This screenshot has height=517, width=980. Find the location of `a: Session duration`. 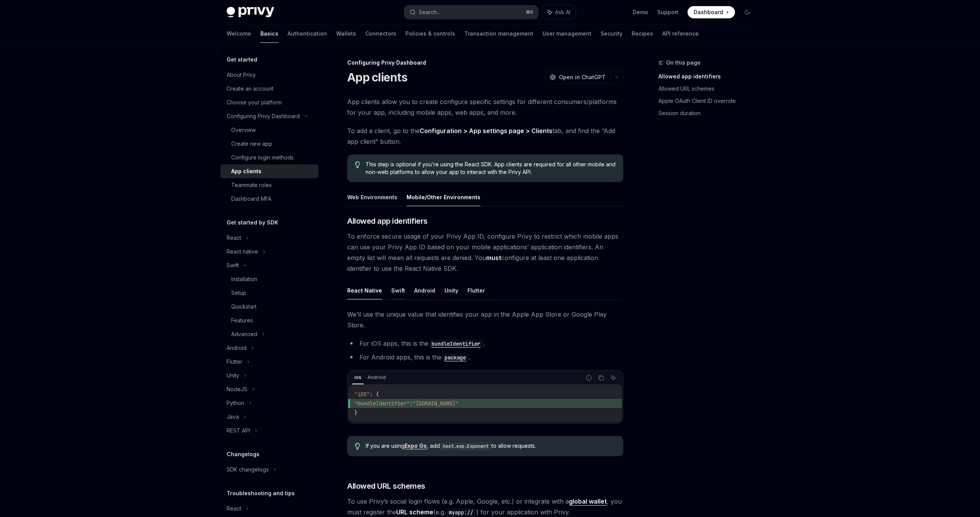

a: Session duration is located at coordinates (709, 113).